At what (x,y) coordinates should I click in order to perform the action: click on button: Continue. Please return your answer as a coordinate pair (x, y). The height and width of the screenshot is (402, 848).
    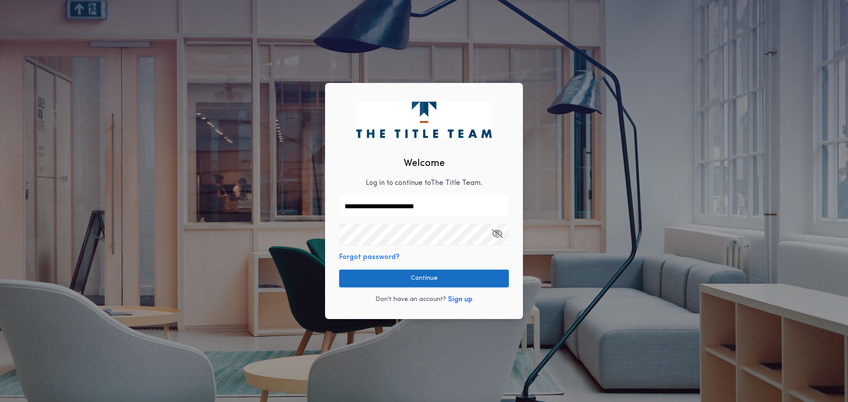
    Looking at the image, I should click on (424, 279).